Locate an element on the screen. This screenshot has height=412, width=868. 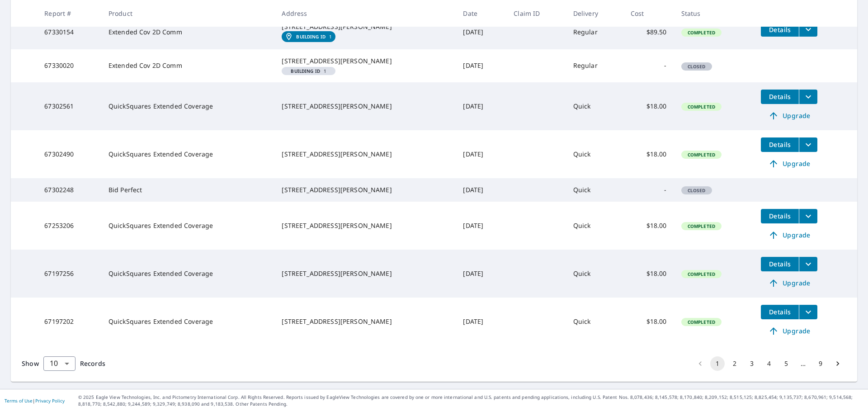
button: detailsBtn-67253206 is located at coordinates (780, 217).